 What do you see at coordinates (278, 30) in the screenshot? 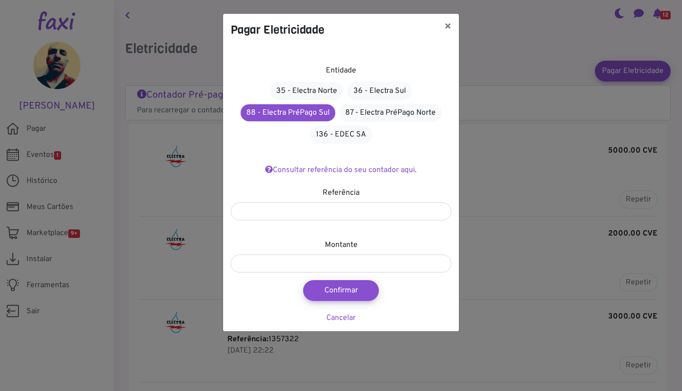
I see `h4: Pagar Eletricidade` at bounding box center [278, 30].